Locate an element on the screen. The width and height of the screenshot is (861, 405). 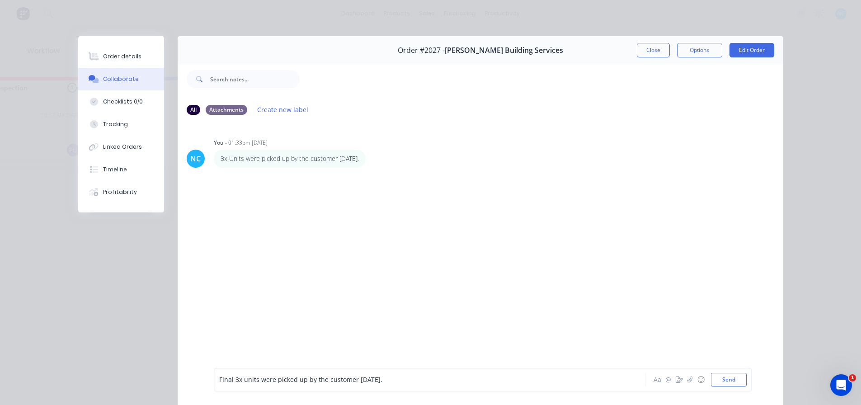
div: Order details is located at coordinates (122, 57).